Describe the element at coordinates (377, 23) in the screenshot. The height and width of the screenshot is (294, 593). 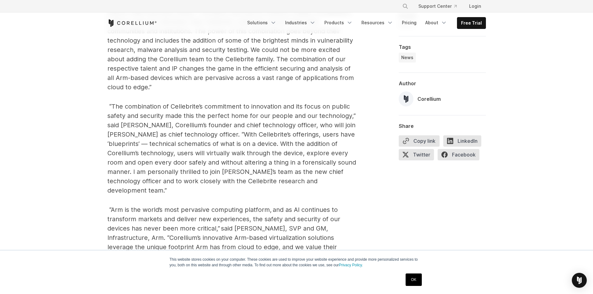
I see `a: Resources` at that location.